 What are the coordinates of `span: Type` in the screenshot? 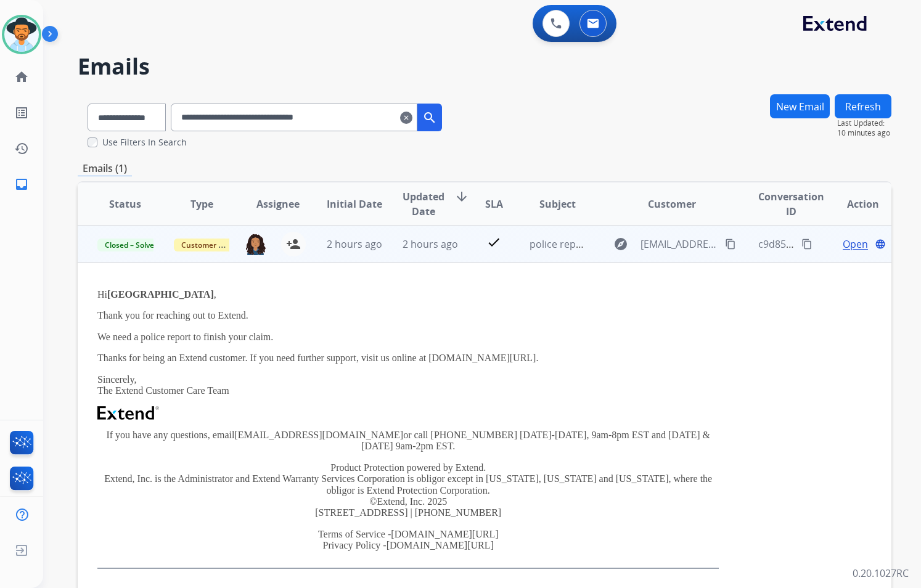 It's located at (202, 204).